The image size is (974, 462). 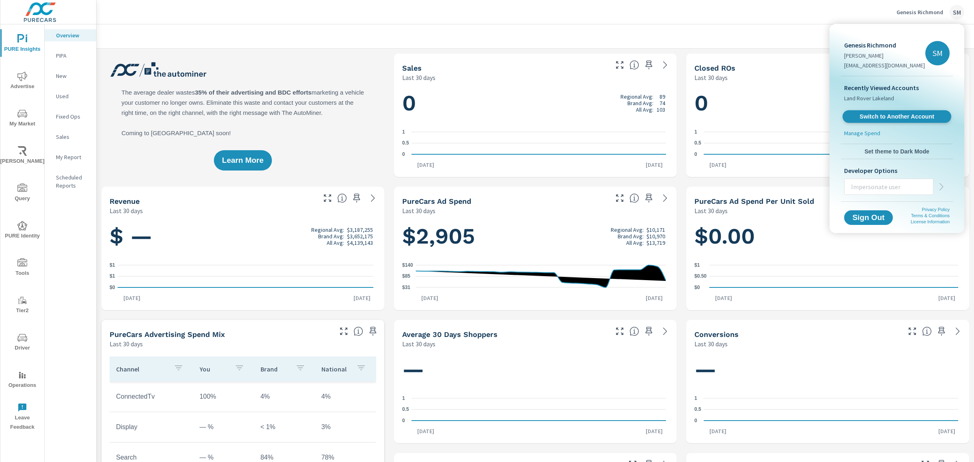 What do you see at coordinates (869, 218) in the screenshot?
I see `button: Sign Out` at bounding box center [869, 218].